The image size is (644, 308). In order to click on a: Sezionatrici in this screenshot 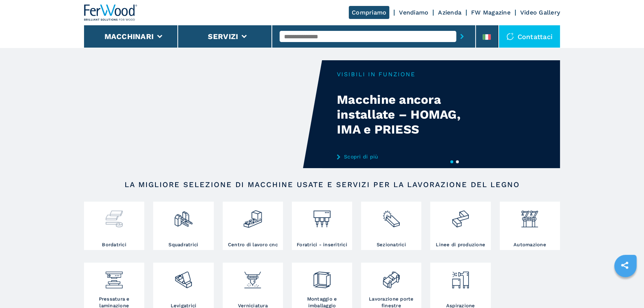, I will do `click(391, 226)`.